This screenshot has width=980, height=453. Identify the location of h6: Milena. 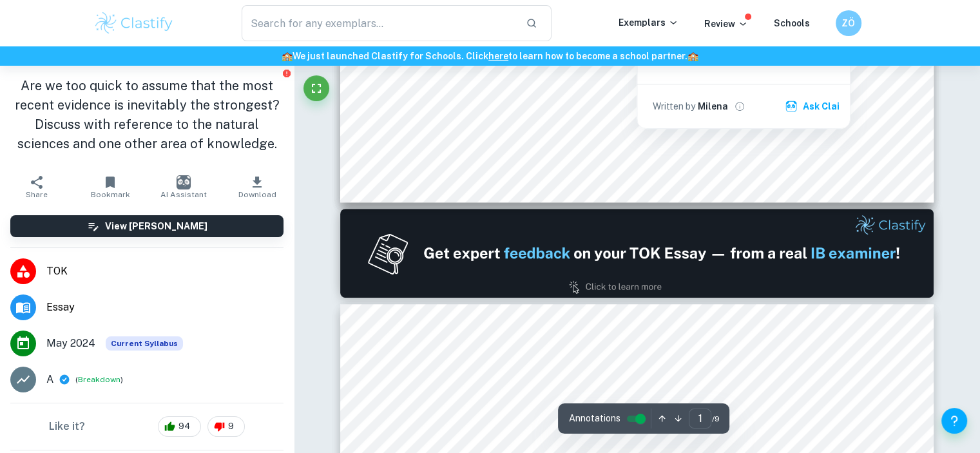
(712, 106).